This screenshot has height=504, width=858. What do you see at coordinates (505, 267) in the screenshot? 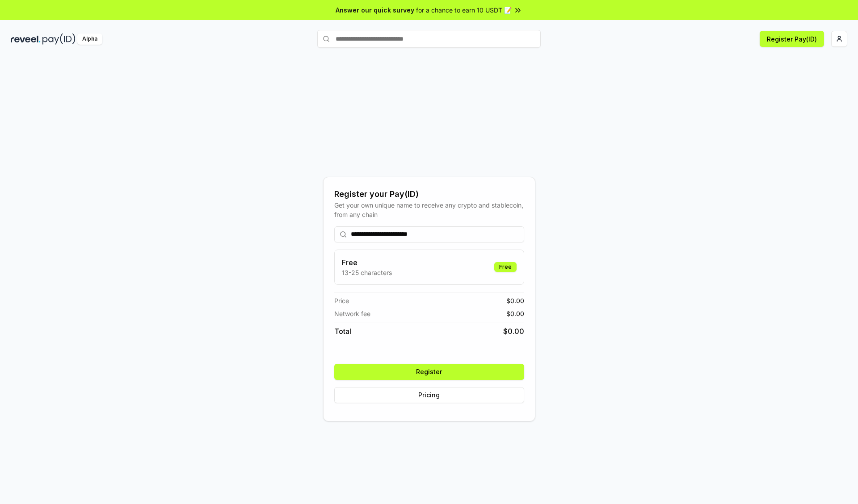
I see `div: Free` at bounding box center [505, 267].